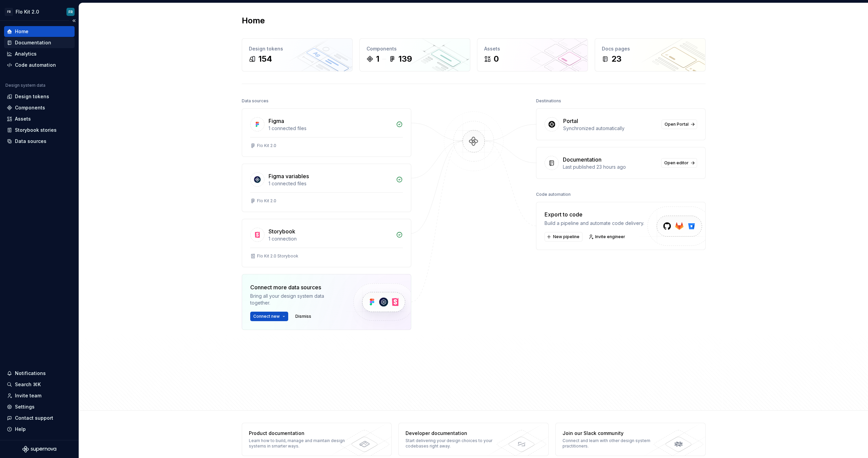 Image resolution: width=868 pixels, height=458 pixels. I want to click on div: Analytics, so click(25, 54).